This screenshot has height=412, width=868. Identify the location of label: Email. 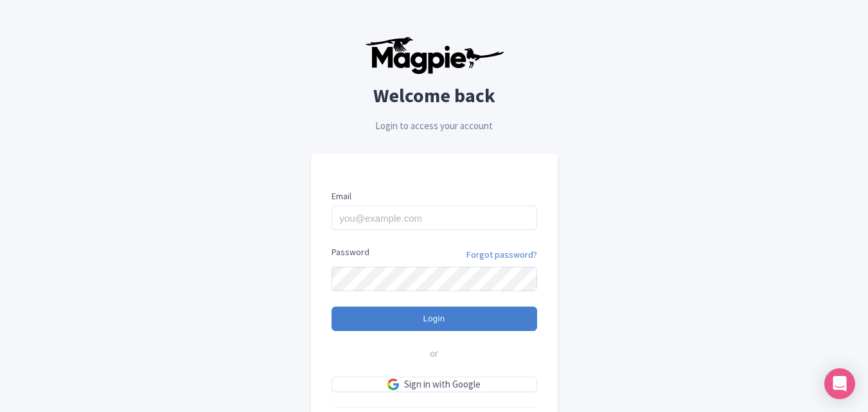
(434, 196).